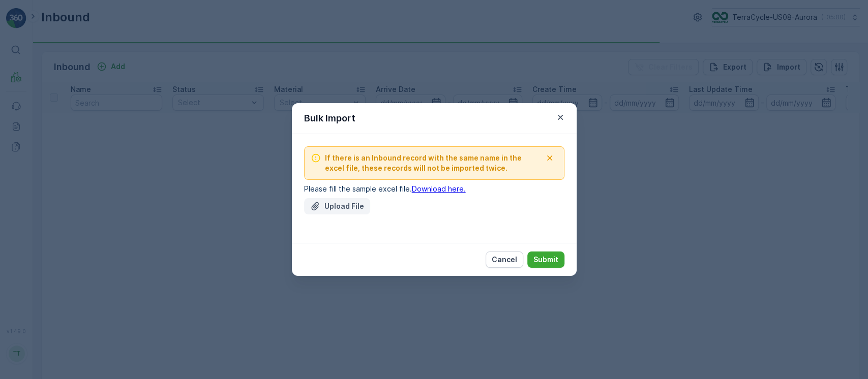  What do you see at coordinates (434, 189) in the screenshot?
I see `p: Please fill the sample excel file.` at bounding box center [434, 189].